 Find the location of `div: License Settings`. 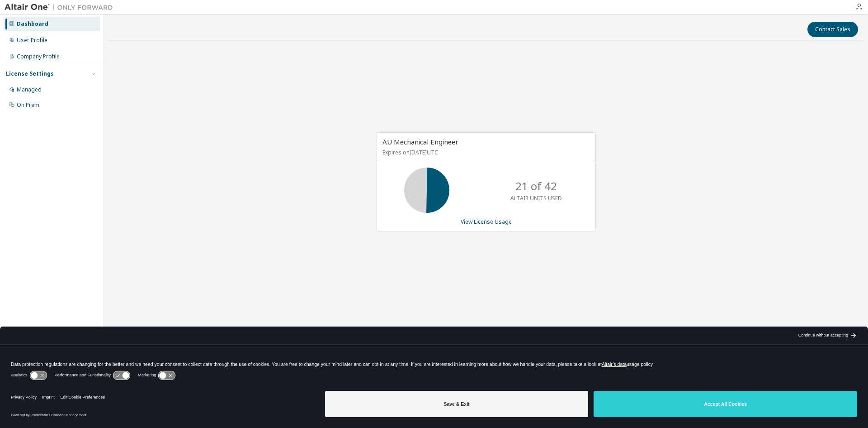

div: License Settings is located at coordinates (30, 74).